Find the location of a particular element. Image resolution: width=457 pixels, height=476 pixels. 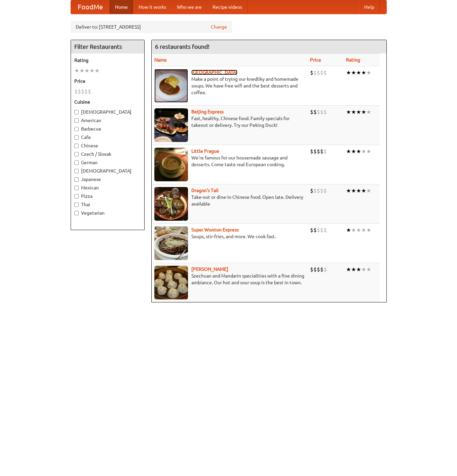

label: Barbecue is located at coordinates (108, 129).